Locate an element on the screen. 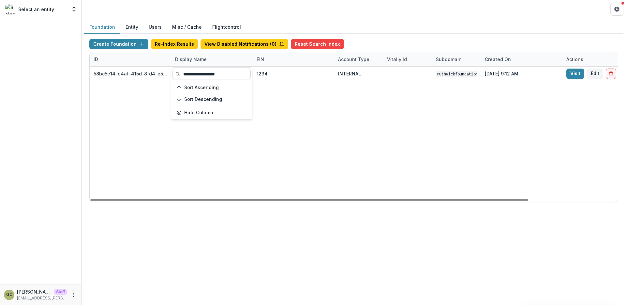 Image resolution: width=626 pixels, height=305 pixels. button: Users is located at coordinates (155, 27).